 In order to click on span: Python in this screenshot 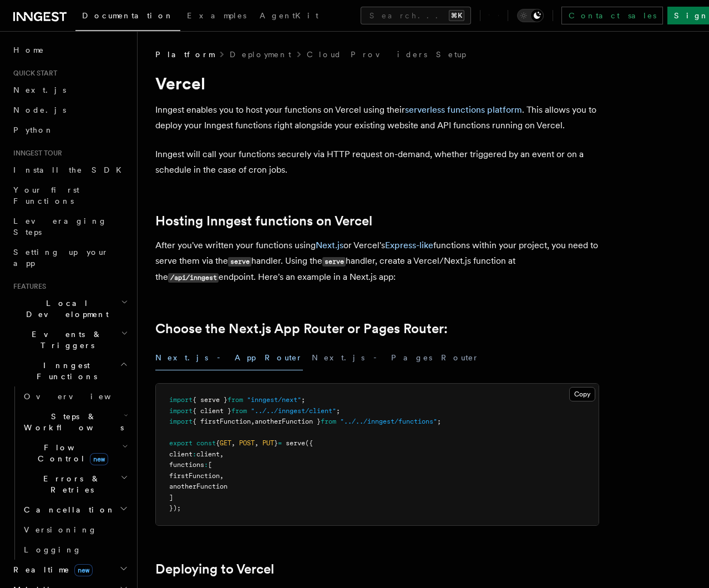, I will do `click(34, 129)`.